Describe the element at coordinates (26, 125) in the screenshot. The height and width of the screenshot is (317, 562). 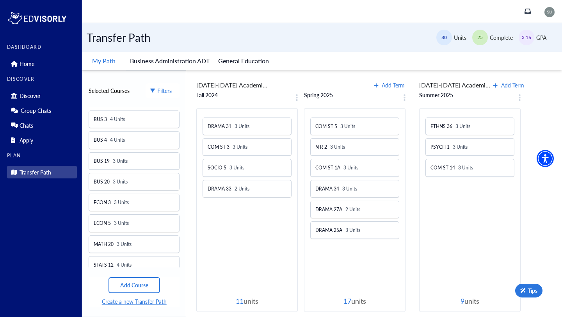
I see `p: Chats` at that location.